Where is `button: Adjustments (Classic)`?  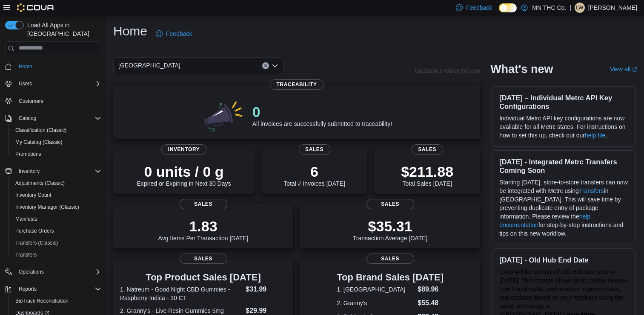
button: Adjustments (Classic) is located at coordinates (57, 183).